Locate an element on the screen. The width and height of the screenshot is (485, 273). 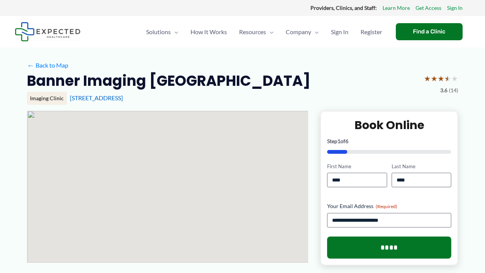
nav: Primary Site Navigation is located at coordinates (264, 32).